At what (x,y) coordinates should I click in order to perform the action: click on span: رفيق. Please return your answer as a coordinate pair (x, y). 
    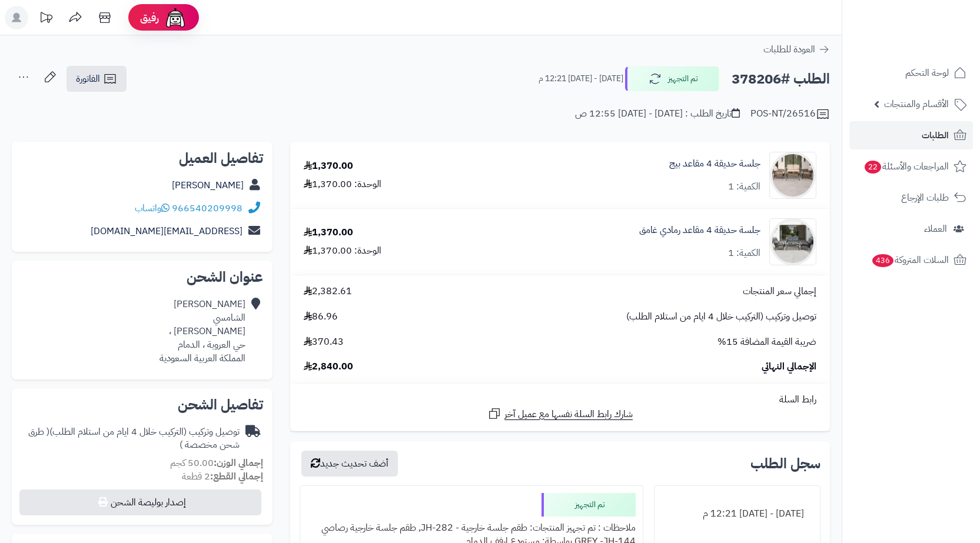
    Looking at the image, I should click on (149, 18).